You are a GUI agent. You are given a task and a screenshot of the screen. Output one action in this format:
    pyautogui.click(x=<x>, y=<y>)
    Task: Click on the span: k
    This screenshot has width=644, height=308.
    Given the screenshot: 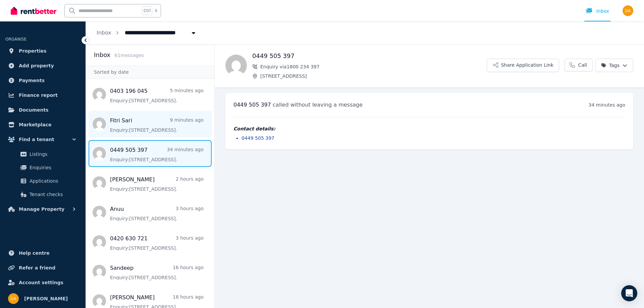 What is the action you would take?
    pyautogui.click(x=156, y=11)
    